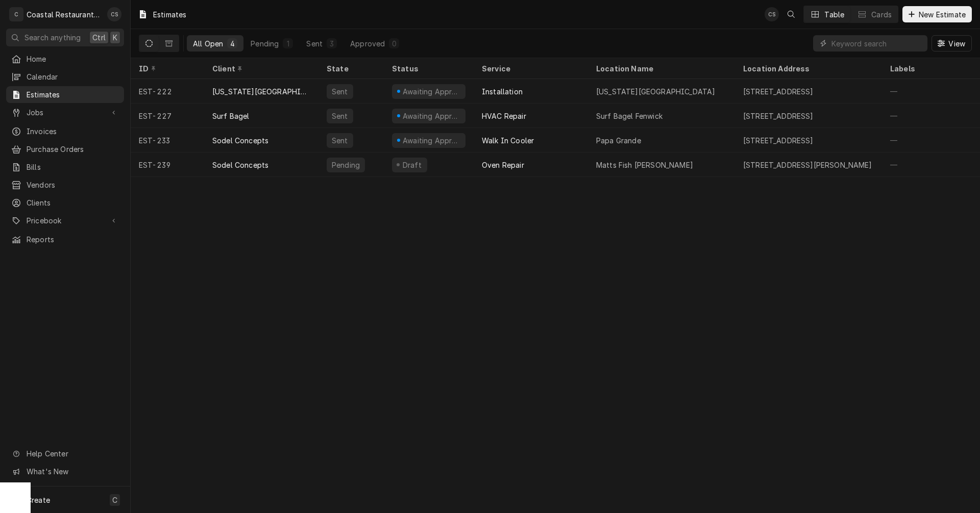 Image resolution: width=980 pixels, height=513 pixels. I want to click on span: Clients, so click(72, 203).